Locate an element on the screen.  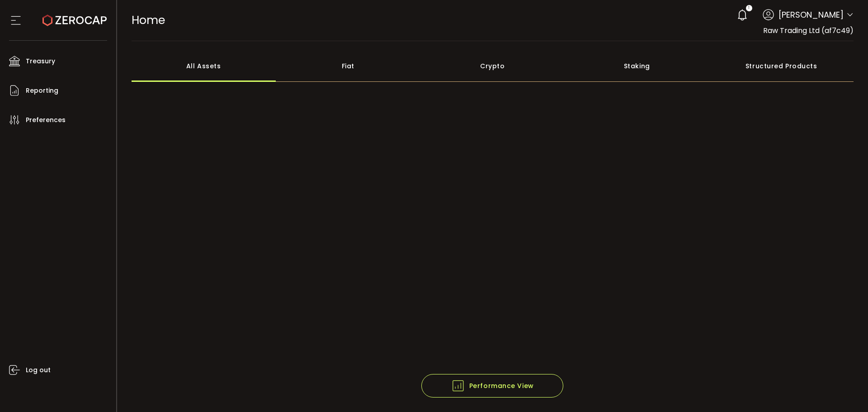
span: Preferences is located at coordinates (46, 120).